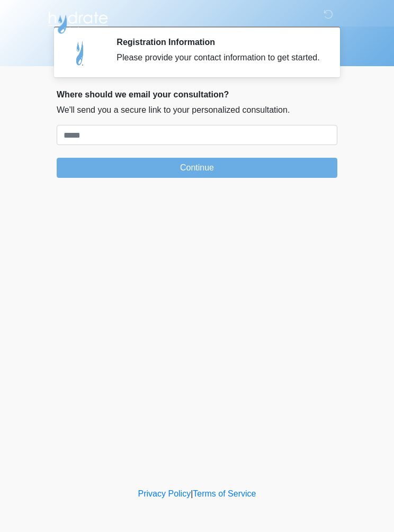 The width and height of the screenshot is (394, 532). What do you see at coordinates (80, 53) in the screenshot?
I see `img: Agent Avatar` at bounding box center [80, 53].